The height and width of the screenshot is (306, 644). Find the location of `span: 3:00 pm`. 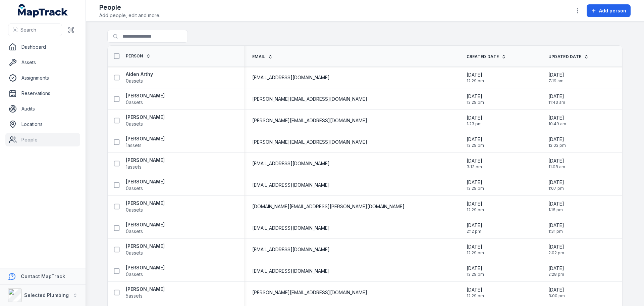

span: 3:00 pm is located at coordinates (557, 296).